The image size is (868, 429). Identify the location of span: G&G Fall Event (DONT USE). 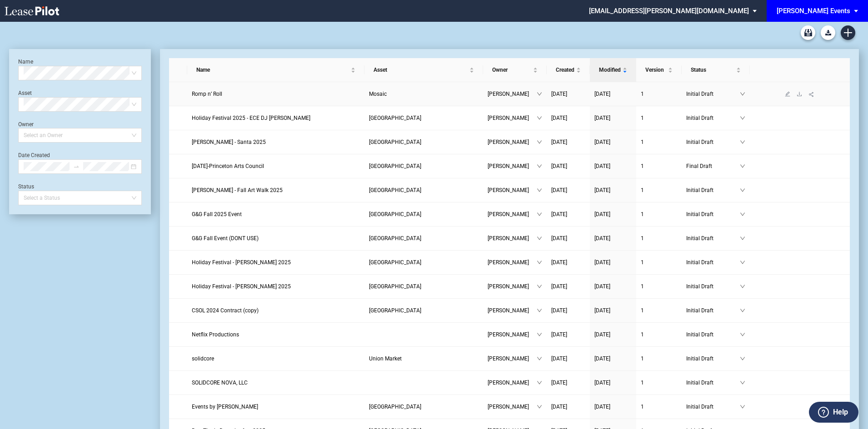
(225, 239).